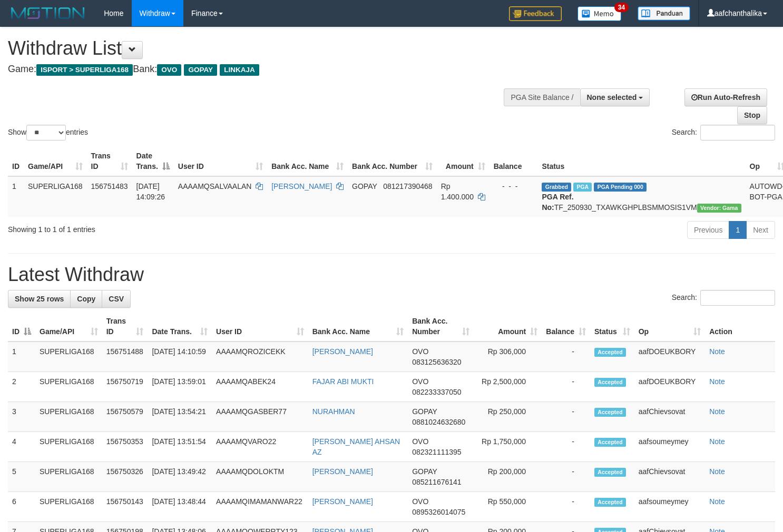 The image size is (783, 532). Describe the element at coordinates (260, 69) in the screenshot. I see `h4: Game: Bank:` at that location.